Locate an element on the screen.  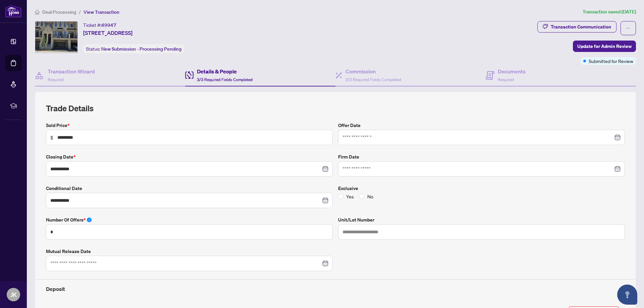
label: Exclusive is located at coordinates (481, 188).